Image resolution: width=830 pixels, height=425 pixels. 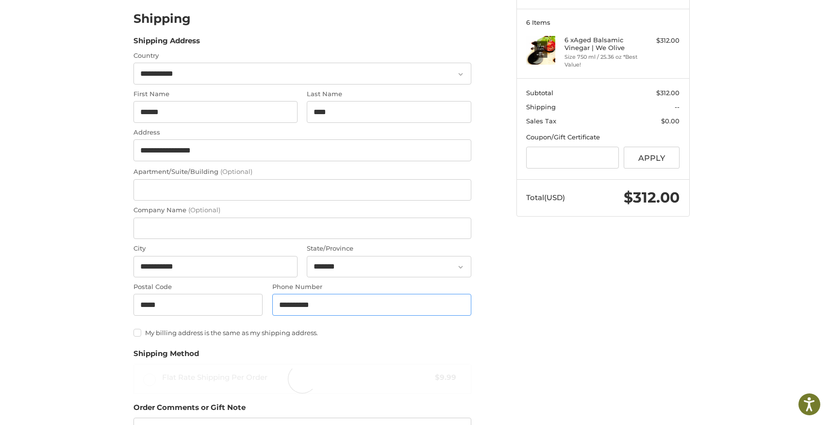 I want to click on span: Subtotal, so click(x=540, y=93).